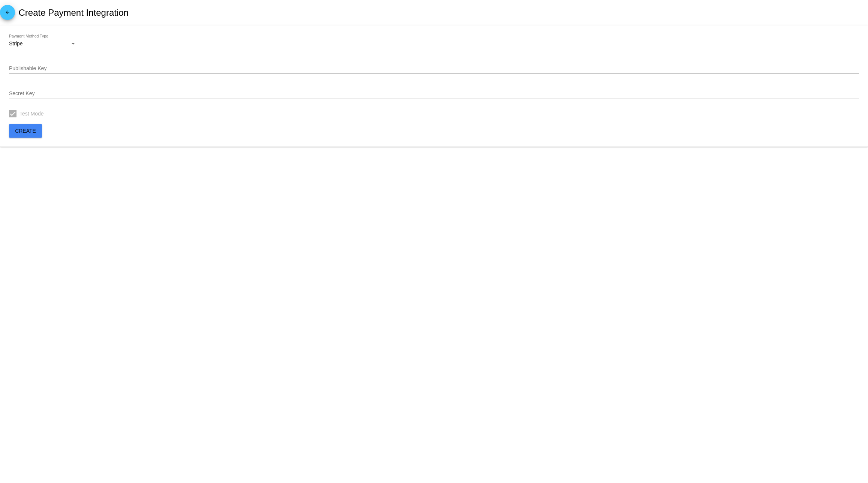 Image resolution: width=868 pixels, height=483 pixels. What do you see at coordinates (26, 131) in the screenshot?
I see `span: Create` at bounding box center [26, 131].